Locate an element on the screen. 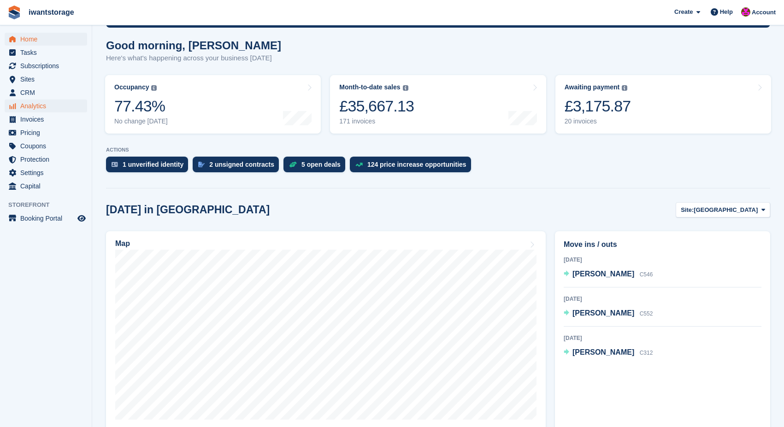 The image size is (784, 427). span: Subscriptions is located at coordinates (48, 66).